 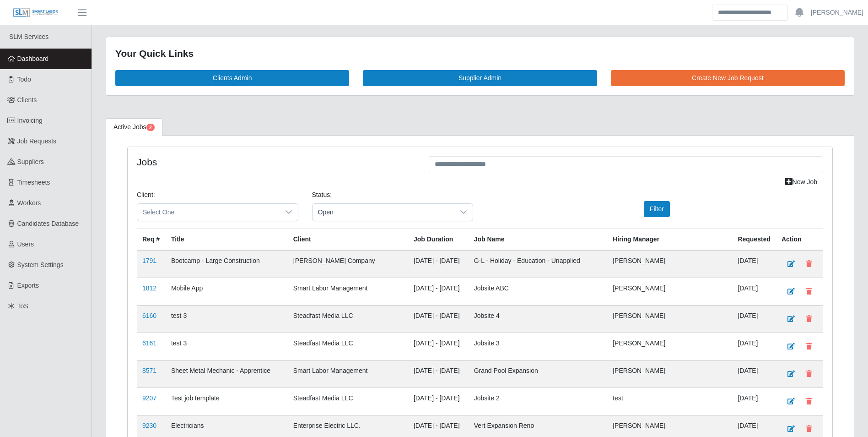 What do you see at coordinates (227, 239) in the screenshot?
I see `th: Title` at bounding box center [227, 239].